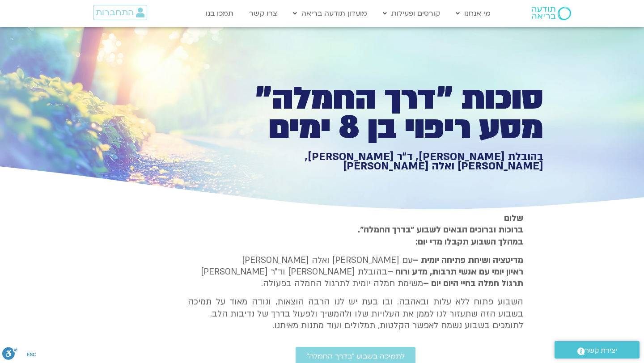  What do you see at coordinates (412, 14) in the screenshot?
I see `a: קורסים ופעילות` at bounding box center [412, 14].